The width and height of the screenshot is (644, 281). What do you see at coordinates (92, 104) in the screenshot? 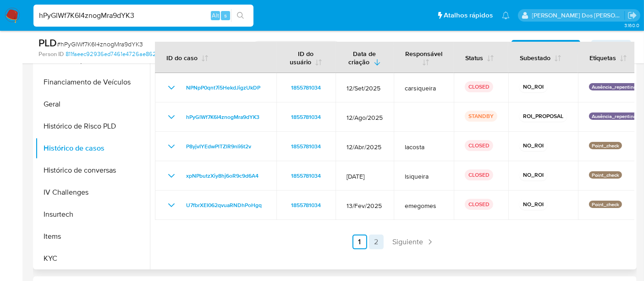
I see `button: Geral` at bounding box center [92, 104].